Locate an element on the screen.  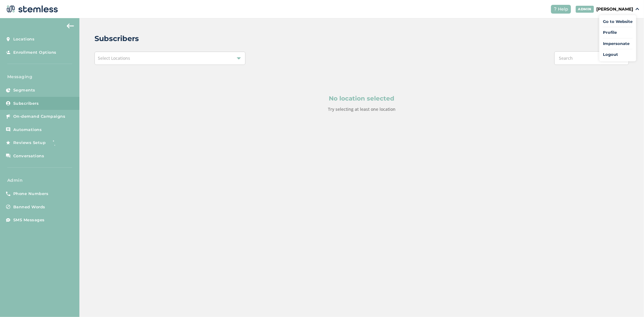
p: No location selected is located at coordinates (361, 99).